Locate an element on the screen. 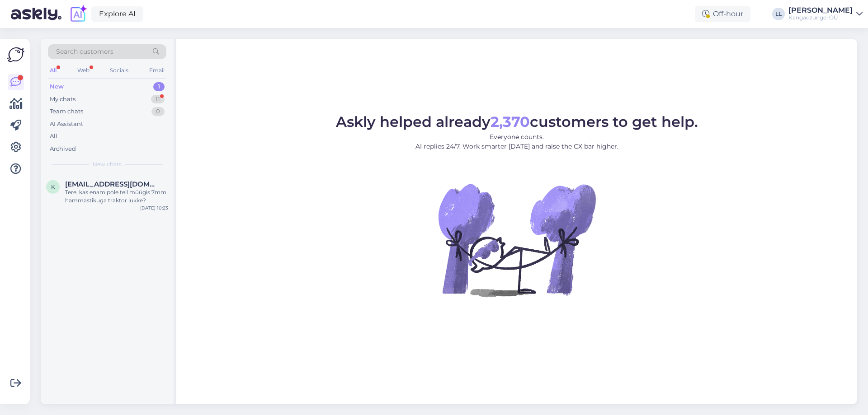 This screenshot has width=868, height=415. div: Tere, kas enam pole teil müügis 7mm hammastikuga traktor lukke? is located at coordinates (117, 196).